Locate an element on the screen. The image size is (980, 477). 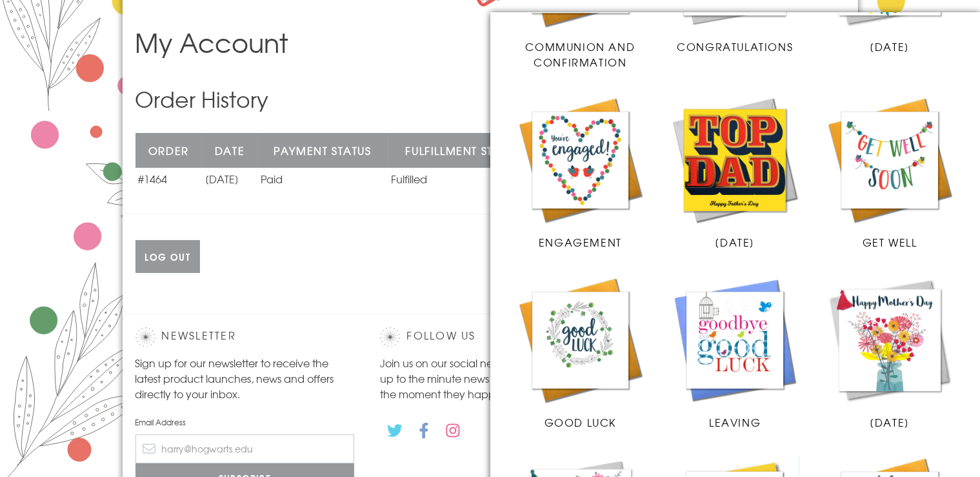
a: Get Well is located at coordinates (890, 173).